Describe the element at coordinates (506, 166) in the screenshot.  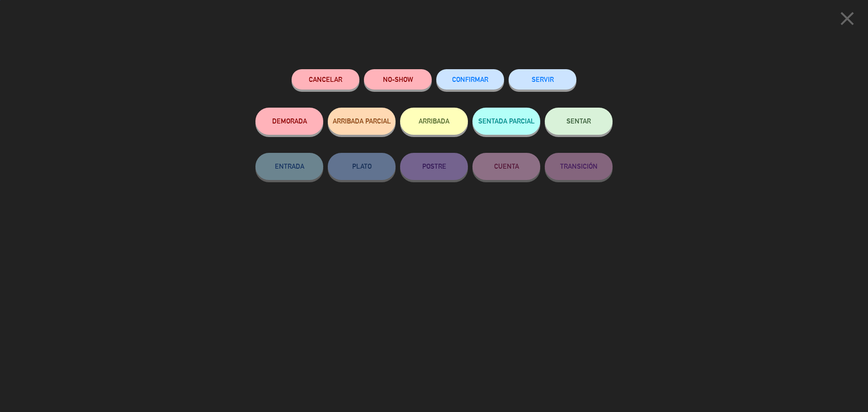
I see `button: CUENTA` at that location.